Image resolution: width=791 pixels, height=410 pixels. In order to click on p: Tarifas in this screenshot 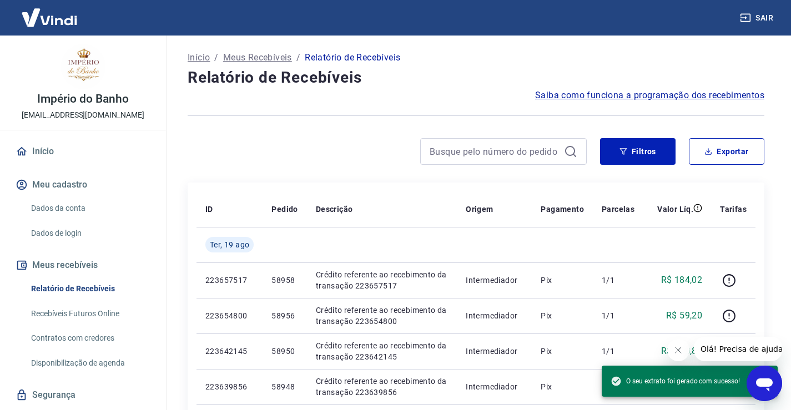, I will do `click(733, 209)`.